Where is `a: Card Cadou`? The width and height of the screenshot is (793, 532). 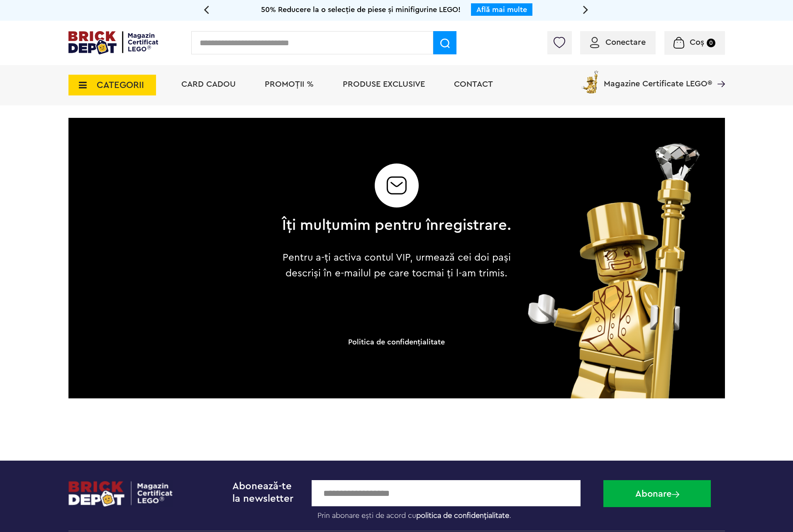 a: Card Cadou is located at coordinates (208, 84).